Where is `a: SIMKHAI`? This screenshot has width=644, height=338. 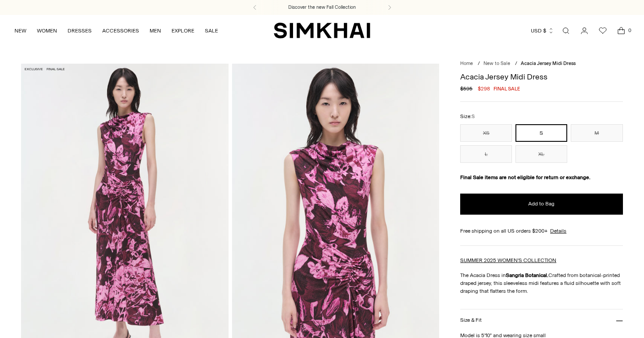
a: SIMKHAI is located at coordinates (322, 30).